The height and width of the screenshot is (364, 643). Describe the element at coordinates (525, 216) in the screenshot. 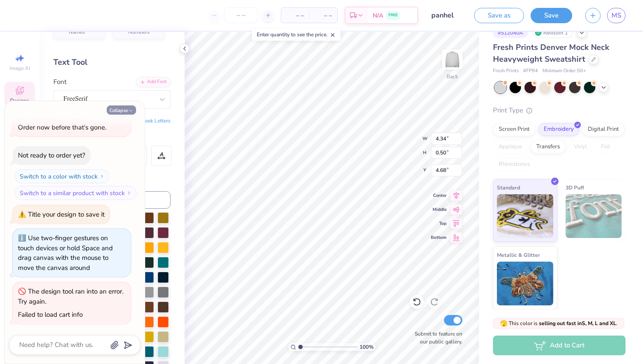

I see `img: Standard` at that location.